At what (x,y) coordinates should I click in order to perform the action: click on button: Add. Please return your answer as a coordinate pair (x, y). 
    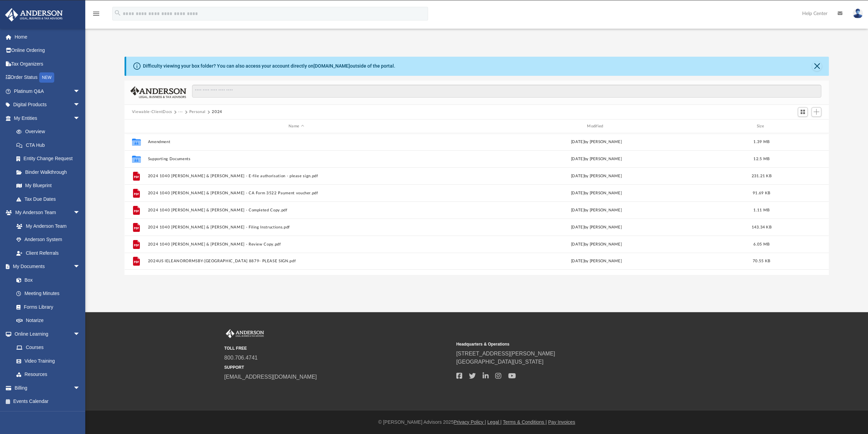
    Looking at the image, I should click on (817, 112).